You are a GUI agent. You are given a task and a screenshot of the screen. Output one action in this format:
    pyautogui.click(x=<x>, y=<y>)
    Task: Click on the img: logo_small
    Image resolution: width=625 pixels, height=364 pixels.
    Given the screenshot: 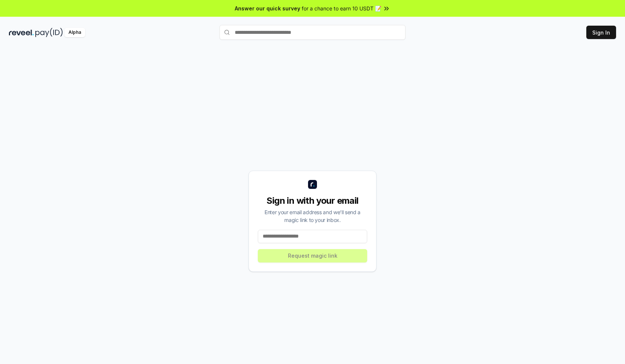 What is the action you would take?
    pyautogui.click(x=312, y=185)
    